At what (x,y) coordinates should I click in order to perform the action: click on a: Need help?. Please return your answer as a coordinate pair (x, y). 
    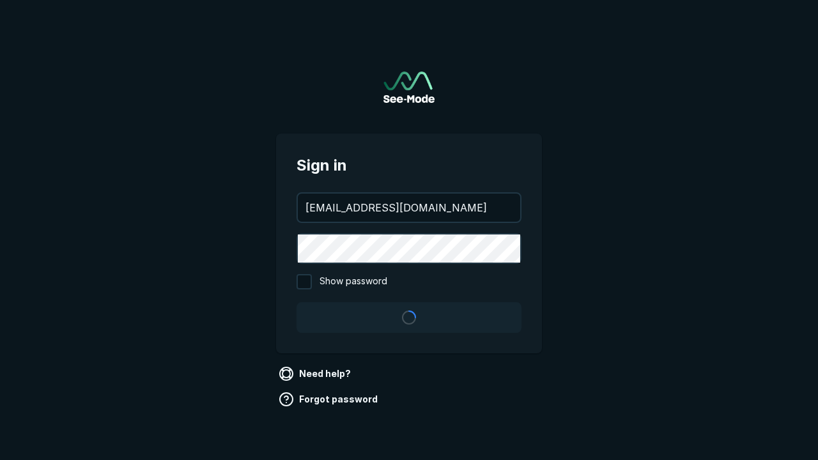
    Looking at the image, I should click on (316, 374).